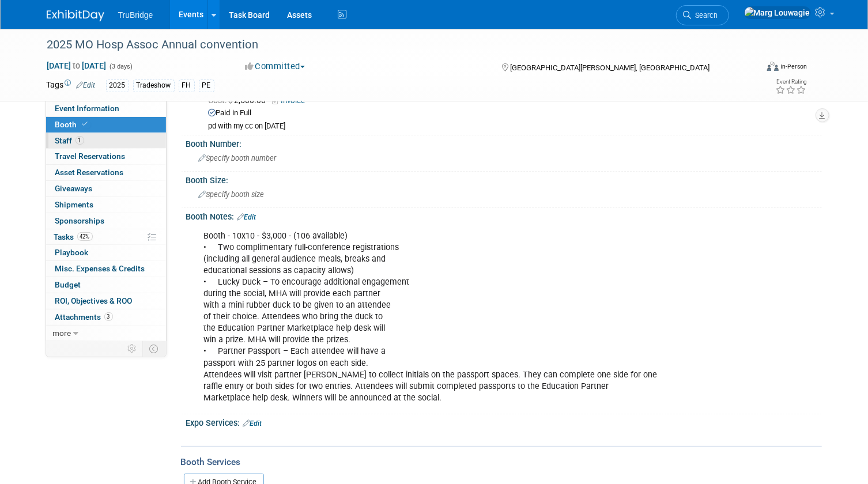 The width and height of the screenshot is (868, 484). What do you see at coordinates (448, 317) in the screenshot?
I see `div: Booth - 10x10 - $3,000 - (106 available) • Two complimentary full-conference registrations (inclu...` at bounding box center [448, 317].